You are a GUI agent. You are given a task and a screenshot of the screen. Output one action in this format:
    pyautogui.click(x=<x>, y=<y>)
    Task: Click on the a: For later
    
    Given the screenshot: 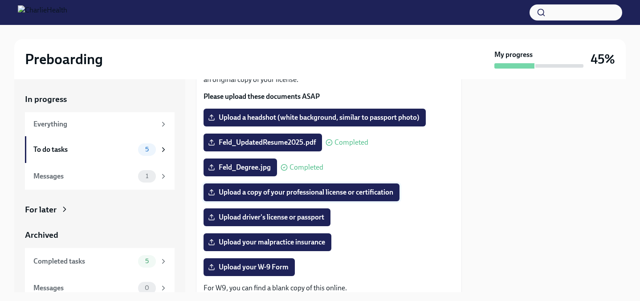 What is the action you would take?
    pyautogui.click(x=100, y=210)
    